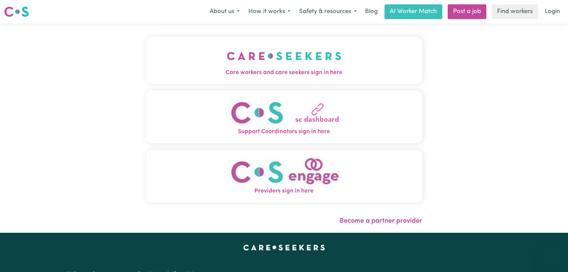  What do you see at coordinates (224, 12) in the screenshot?
I see `button: About us` at bounding box center [224, 12].